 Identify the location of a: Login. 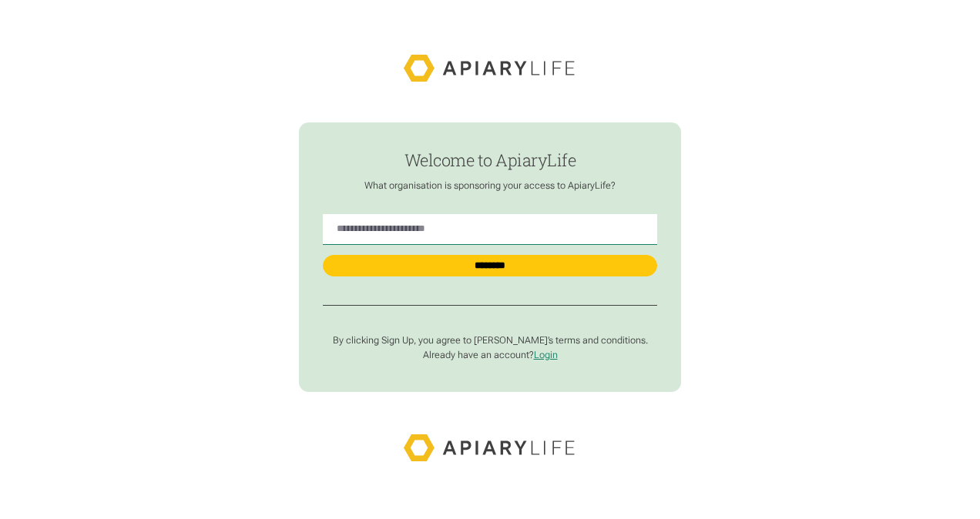
(545, 355).